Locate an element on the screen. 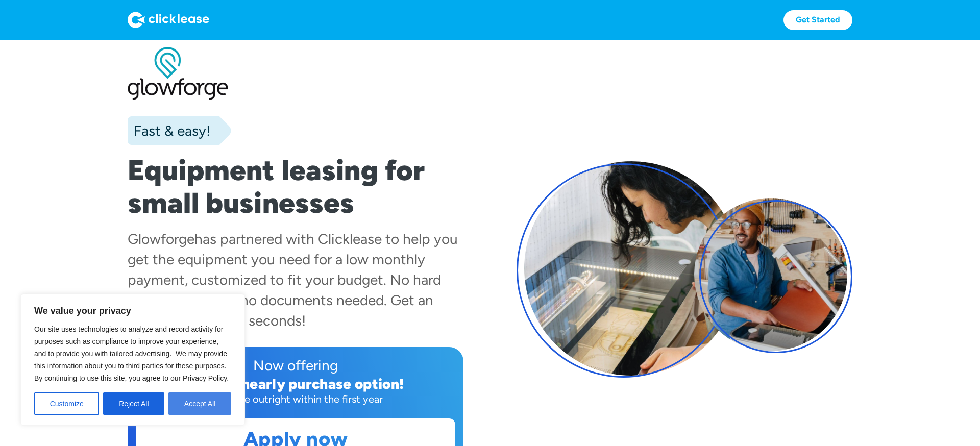  div: Glowforge is located at coordinates (161, 239).